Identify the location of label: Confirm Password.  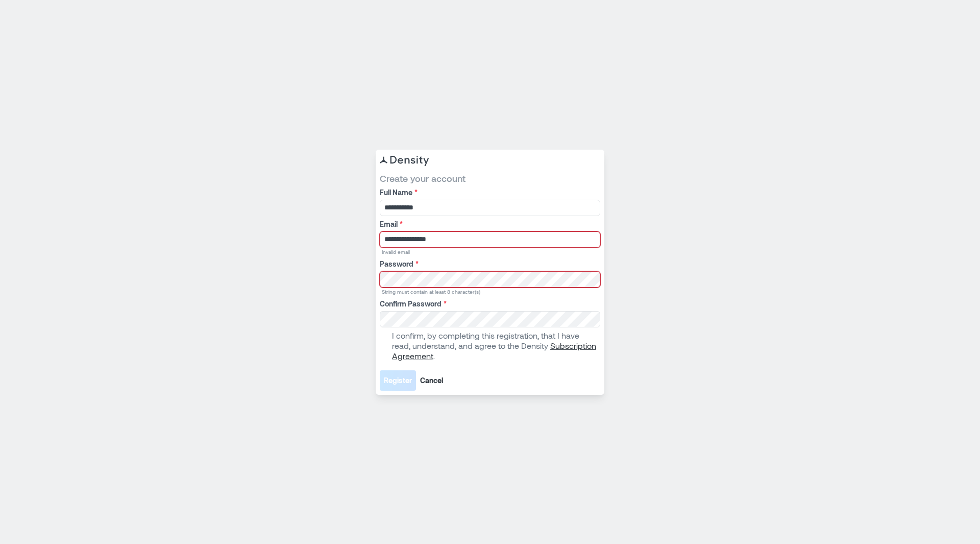
(489, 304).